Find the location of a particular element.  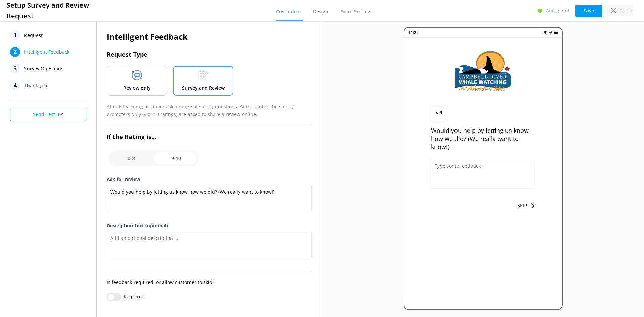

textarea: Would you help by letting us know how we did? (We really want to know!) is located at coordinates (209, 198).